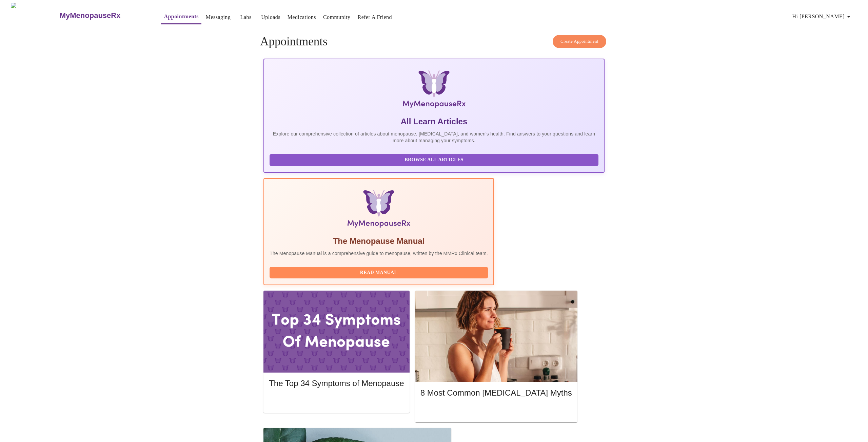  What do you see at coordinates (434, 160) in the screenshot?
I see `button: Browse All Articles` at bounding box center [434, 160].